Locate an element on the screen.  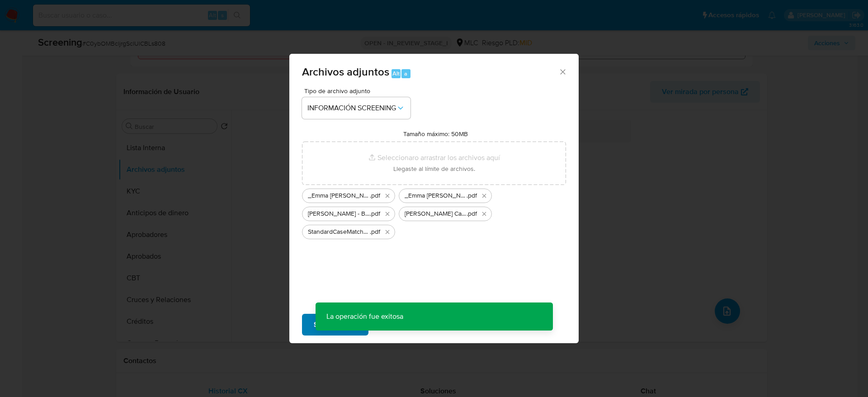
span: Archivos adjuntos is located at coordinates (345, 72).